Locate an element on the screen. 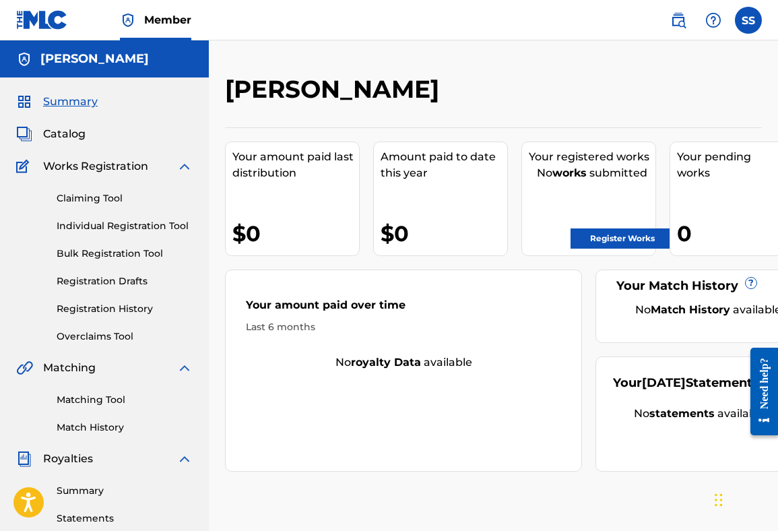  div: Your Statements is located at coordinates (686, 382).